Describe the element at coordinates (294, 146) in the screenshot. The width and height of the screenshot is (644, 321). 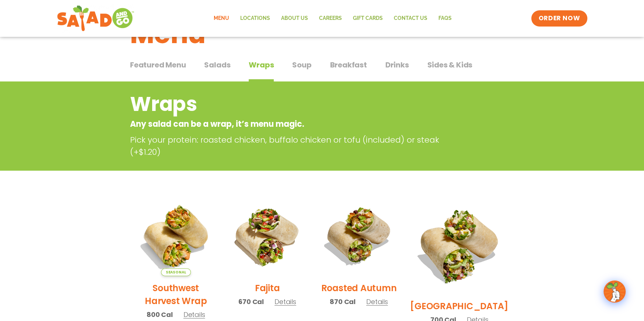
I see `p: Pick your protein: roasted chicken, buffalo chicken or tofu (included) or steak (+$1.20)` at that location.